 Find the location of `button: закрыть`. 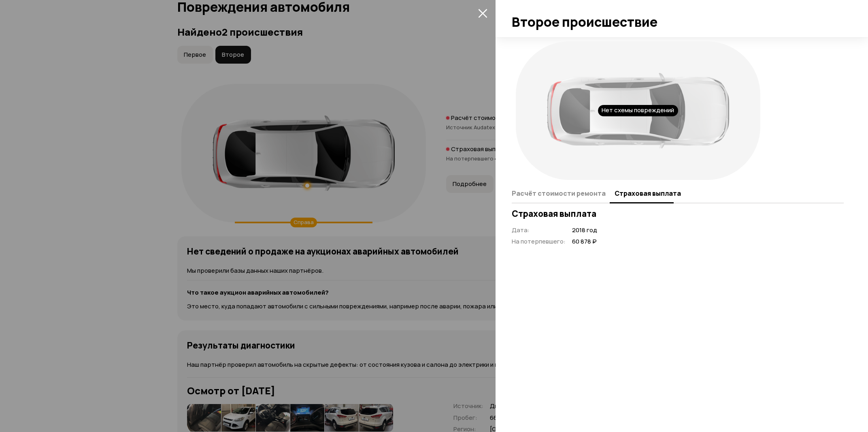

button: закрыть is located at coordinates (483, 13).